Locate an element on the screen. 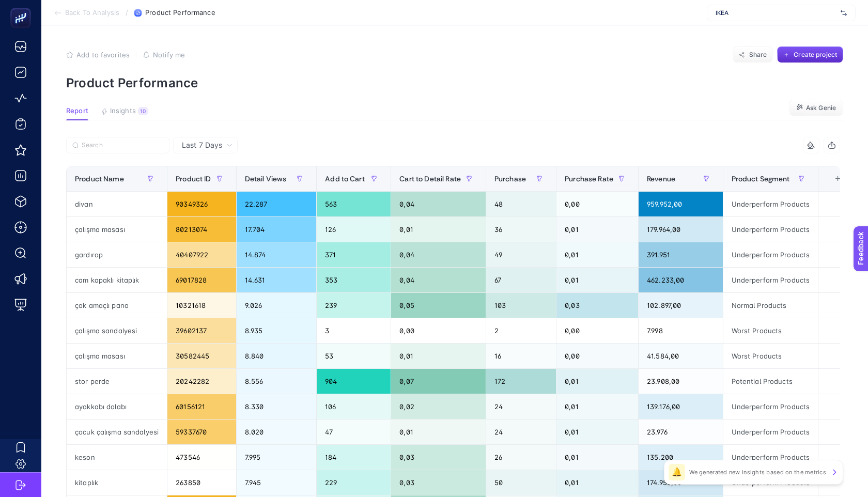 The height and width of the screenshot is (497, 868). div: çok amaçlı pano is located at coordinates (117, 306).